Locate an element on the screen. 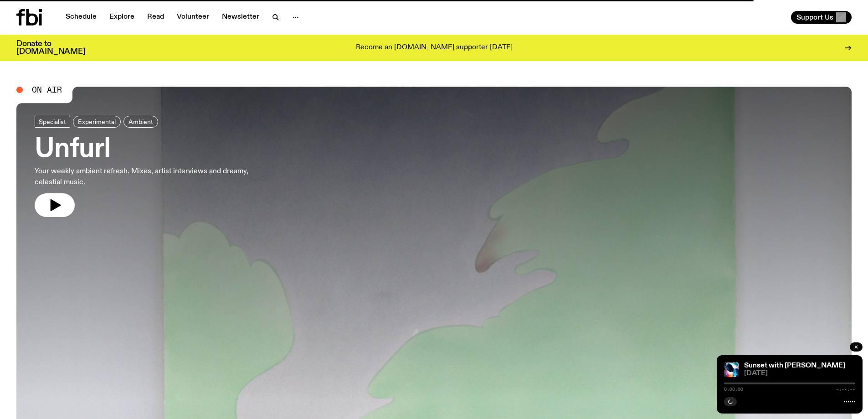  span: Ambient is located at coordinates (141, 121).